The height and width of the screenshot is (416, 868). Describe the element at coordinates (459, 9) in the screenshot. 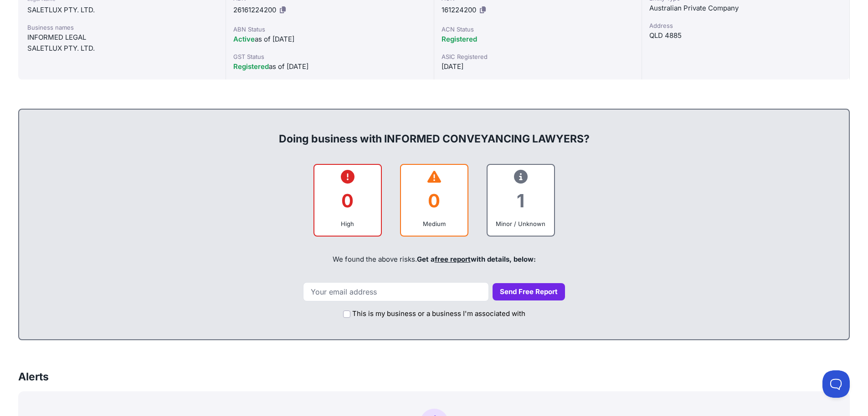

I see `span: 161224200` at that location.